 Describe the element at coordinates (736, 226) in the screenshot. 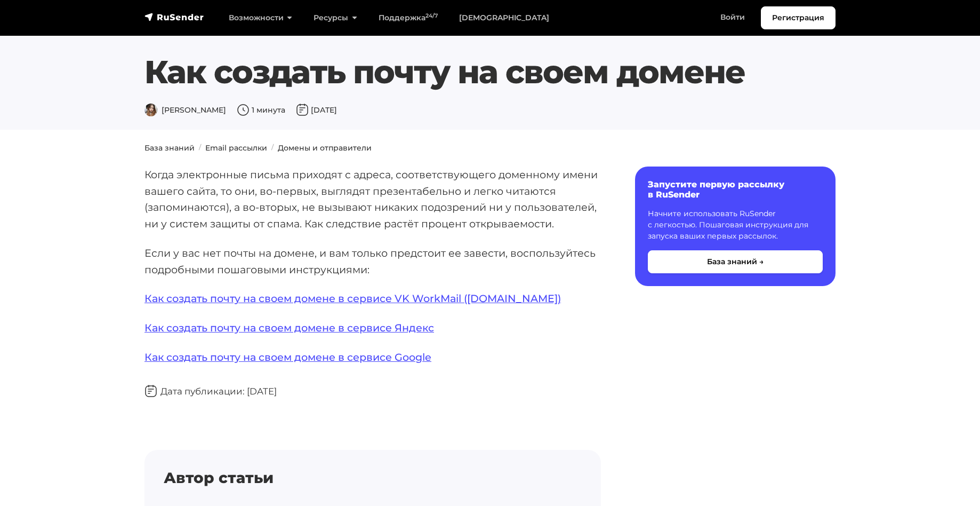

I see `a: Запустите первую рассылку в RuSender Начните использовать RuSender с легкостью. Пошаговая инструк...` at that location.